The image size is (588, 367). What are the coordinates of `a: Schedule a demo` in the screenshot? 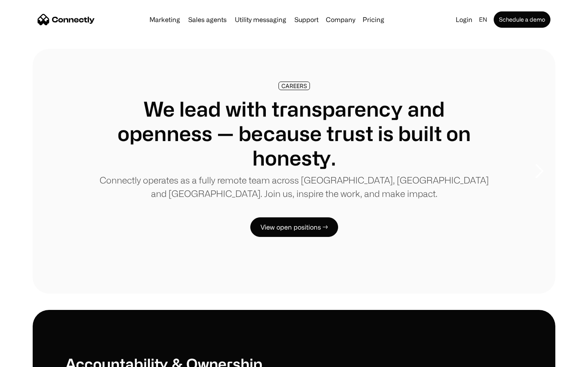 It's located at (522, 20).